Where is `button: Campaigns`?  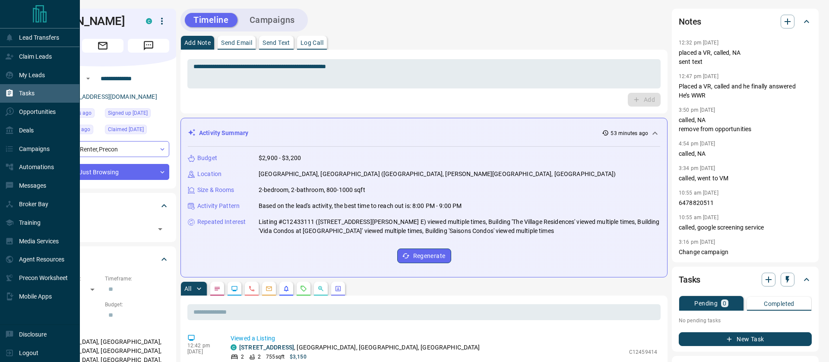 button: Campaigns is located at coordinates (272, 20).